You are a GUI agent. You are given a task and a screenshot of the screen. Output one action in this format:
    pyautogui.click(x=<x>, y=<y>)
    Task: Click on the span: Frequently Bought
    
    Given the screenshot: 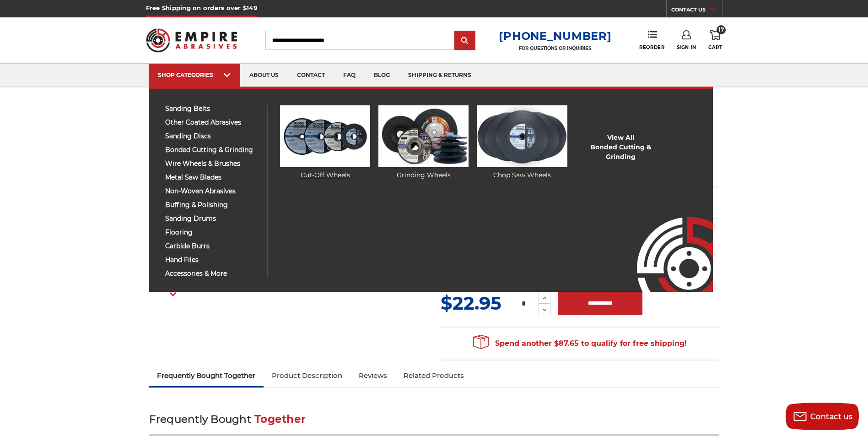 What is the action you would take?
    pyautogui.click(x=200, y=419)
    